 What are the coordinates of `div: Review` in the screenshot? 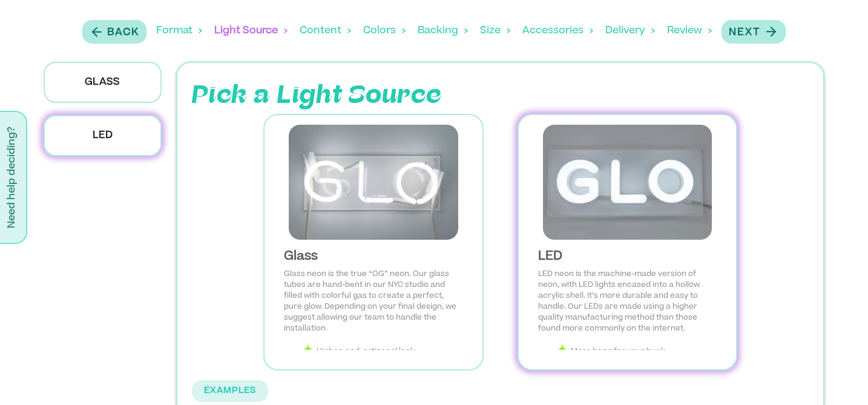 It's located at (689, 31).